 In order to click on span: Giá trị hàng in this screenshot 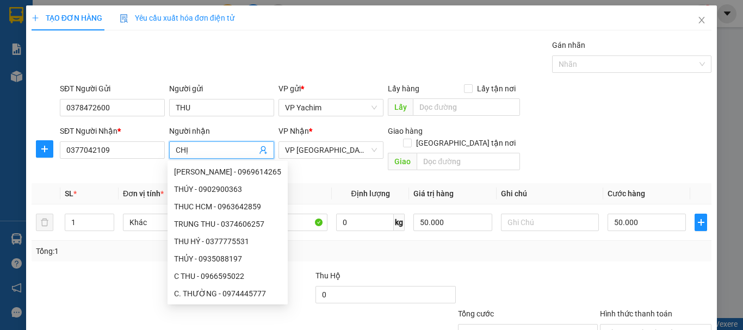, I will do `click(433, 194)`.